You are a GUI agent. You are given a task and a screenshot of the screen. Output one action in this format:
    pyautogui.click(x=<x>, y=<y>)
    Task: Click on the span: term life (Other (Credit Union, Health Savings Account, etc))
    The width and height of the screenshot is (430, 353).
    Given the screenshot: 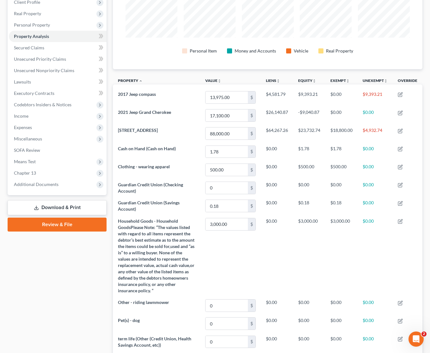 What is the action you would take?
    pyautogui.click(x=155, y=342)
    